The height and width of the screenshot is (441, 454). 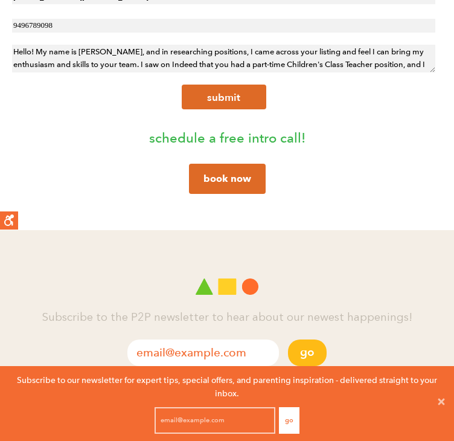 What do you see at coordinates (227, 387) in the screenshot?
I see `p: Subscribe to our newsletter for expert tips, special offers, and parenting inspiration - delivere...` at bounding box center [227, 387].